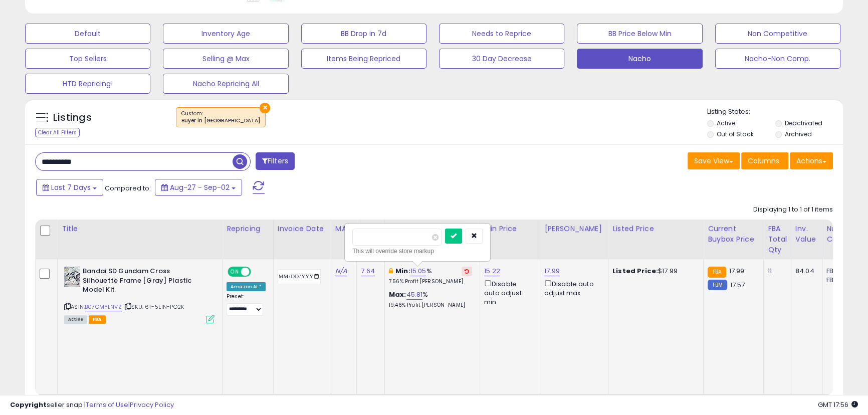  Describe the element at coordinates (226, 34) in the screenshot. I see `button: Inventory Age` at that location.